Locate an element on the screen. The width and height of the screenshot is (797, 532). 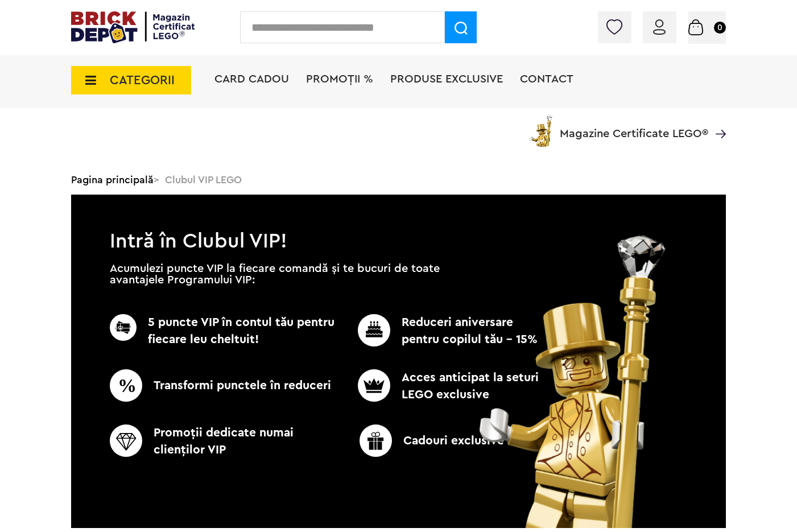
span: PROMOȚII % is located at coordinates (340, 79).